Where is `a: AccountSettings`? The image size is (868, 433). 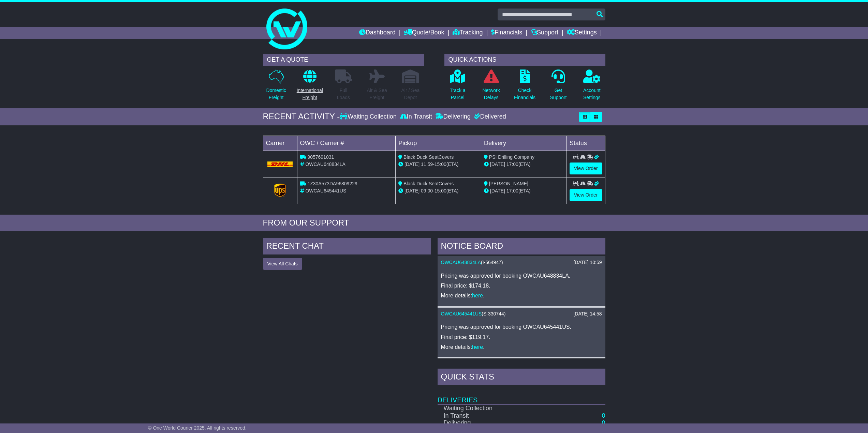 a: AccountSettings is located at coordinates (592, 87).